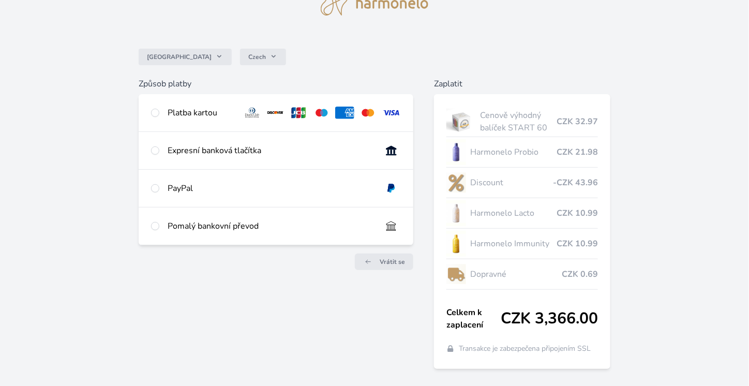 This screenshot has width=749, height=386. I want to click on img: discount-lo.png, so click(456, 183).